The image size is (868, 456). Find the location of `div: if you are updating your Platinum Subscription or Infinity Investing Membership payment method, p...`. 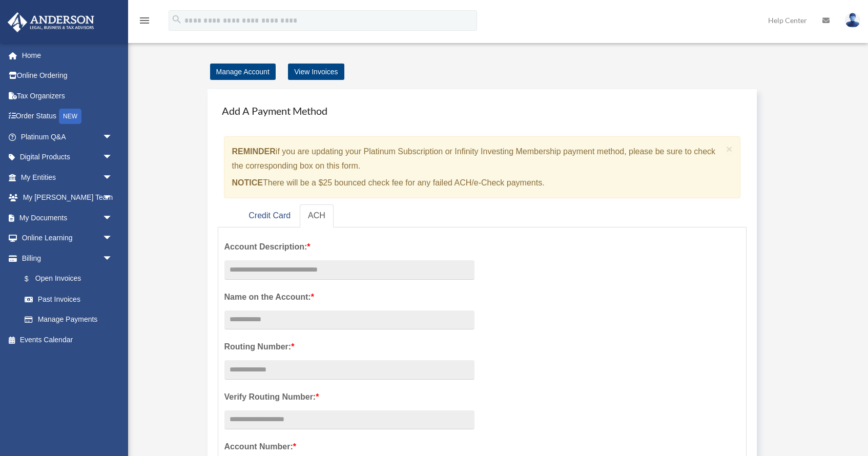

div: if you are updating your Platinum Subscription or Infinity Investing Membership payment method, p... is located at coordinates (482, 167).